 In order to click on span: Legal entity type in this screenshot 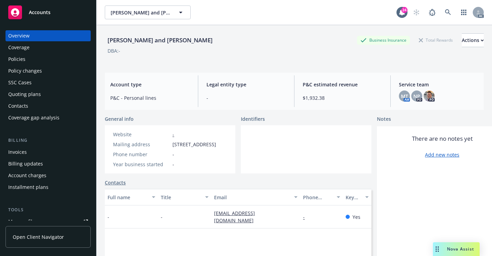, I will do `click(246, 84)`.